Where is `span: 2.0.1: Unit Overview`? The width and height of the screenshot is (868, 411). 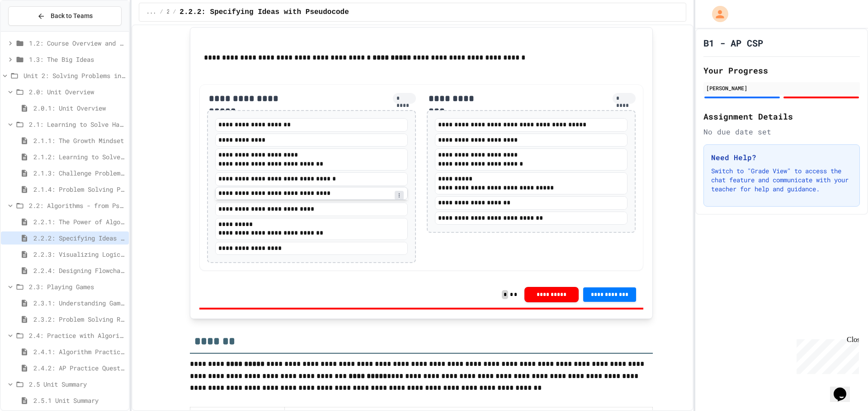 span: 2.0.1: Unit Overview is located at coordinates (79, 108).